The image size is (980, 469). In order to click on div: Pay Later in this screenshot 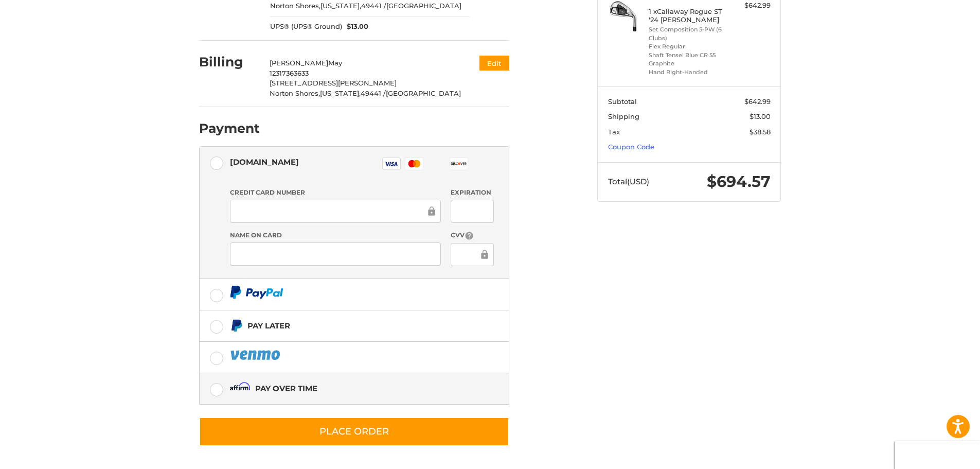, I will do `click(269, 325)`.